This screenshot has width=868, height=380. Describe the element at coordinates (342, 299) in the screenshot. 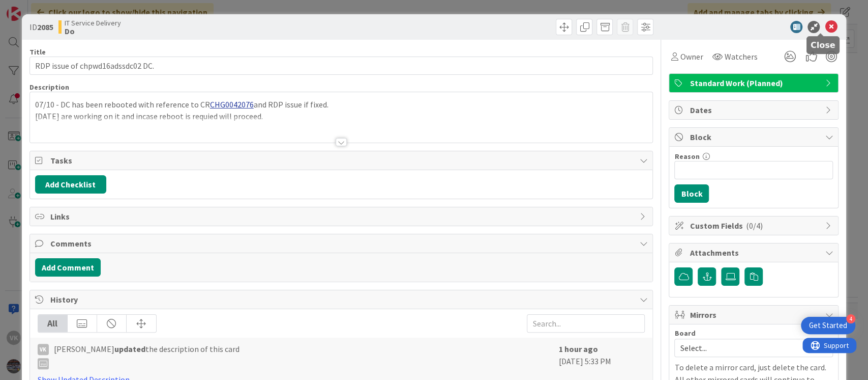

I see `span: History` at that location.